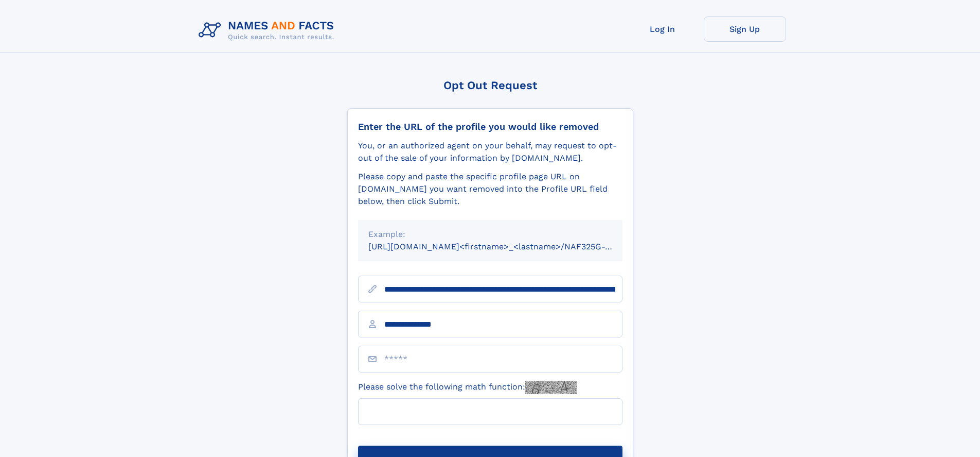 The image size is (980, 457). Describe the element at coordinates (490, 152) in the screenshot. I see `div: You, or an authorized agent on your behalf, may request to opt-out of the sale of your informatio...` at that location.